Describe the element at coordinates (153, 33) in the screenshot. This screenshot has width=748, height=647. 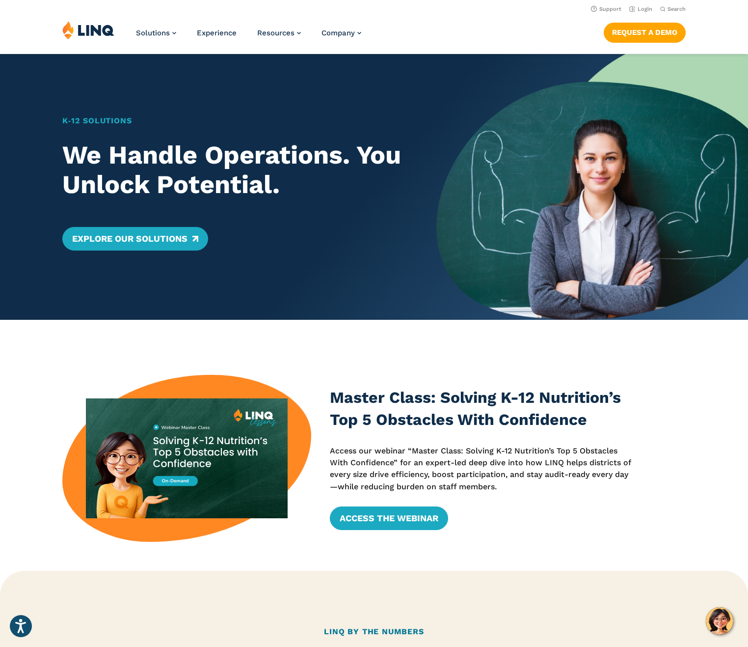
I see `span: Solutions` at that location.